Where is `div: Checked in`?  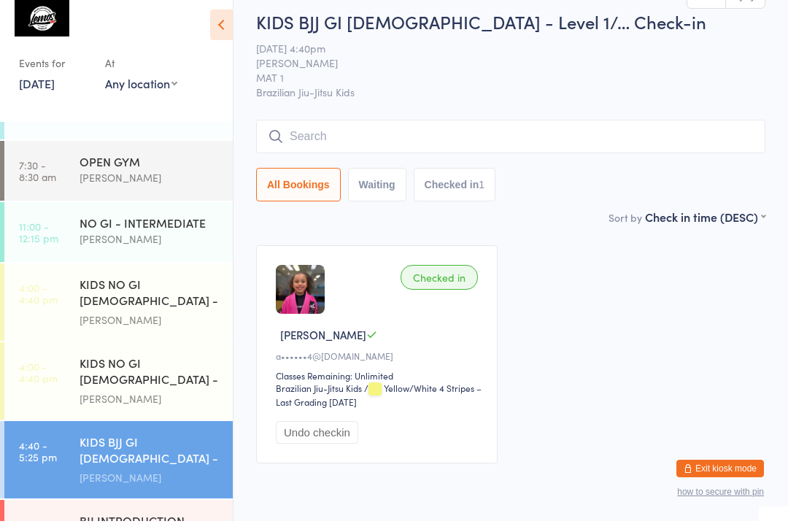 div: Checked in is located at coordinates (439, 288).